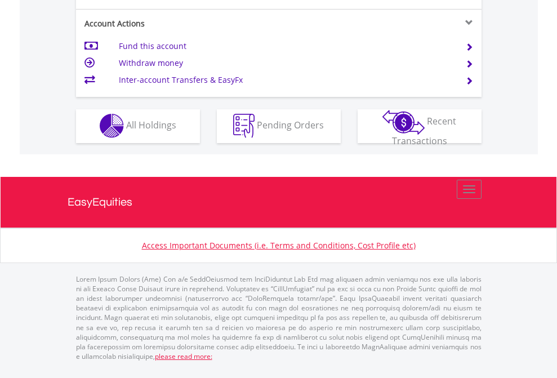 The width and height of the screenshot is (557, 378). What do you see at coordinates (285, 63) in the screenshot?
I see `td: Withdraw money` at bounding box center [285, 63].